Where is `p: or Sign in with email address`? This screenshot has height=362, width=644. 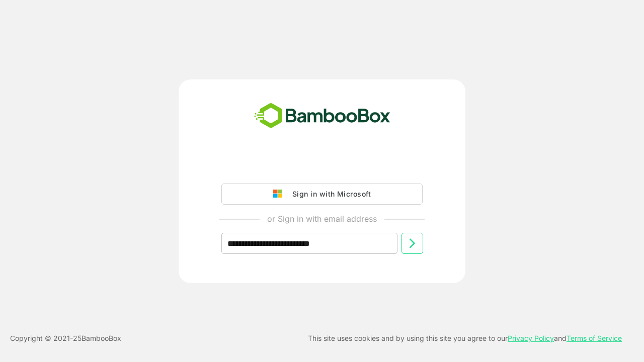
p: or Sign in with email address is located at coordinates (322, 219).